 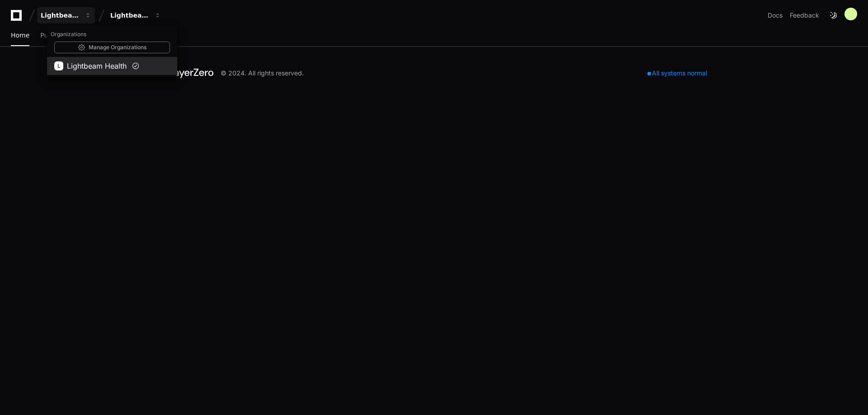 I want to click on a: Docs, so click(x=774, y=15).